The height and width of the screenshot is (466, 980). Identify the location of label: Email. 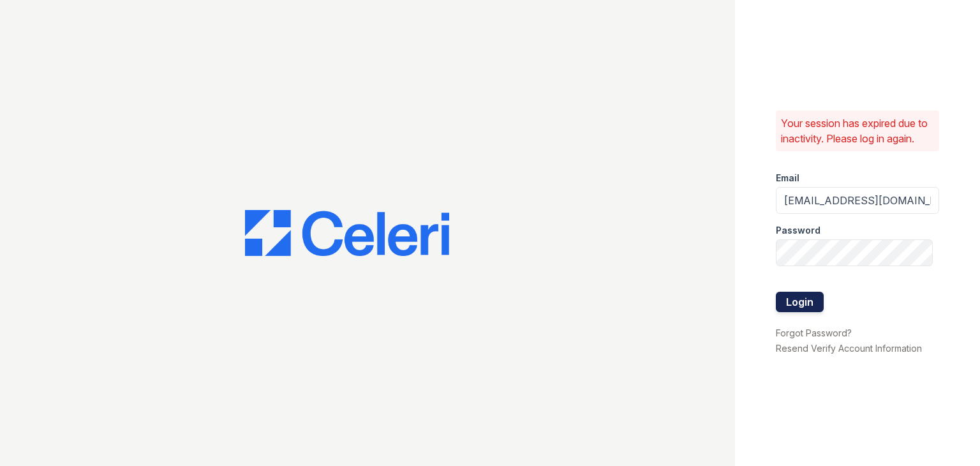
(787, 178).